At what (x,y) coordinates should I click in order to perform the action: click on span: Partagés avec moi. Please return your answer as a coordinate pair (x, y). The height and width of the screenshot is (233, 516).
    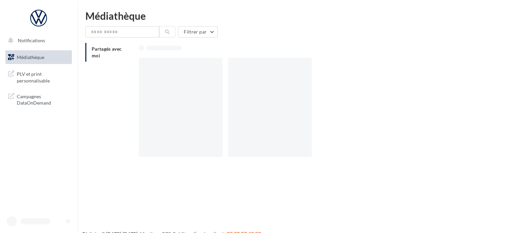
    Looking at the image, I should click on (107, 52).